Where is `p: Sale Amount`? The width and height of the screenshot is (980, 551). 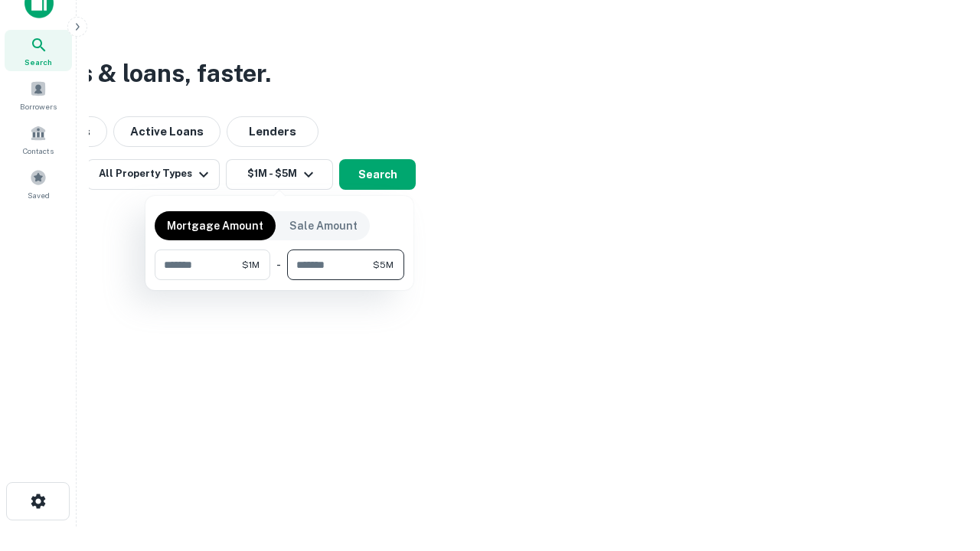
p: Sale Amount is located at coordinates (323, 226).